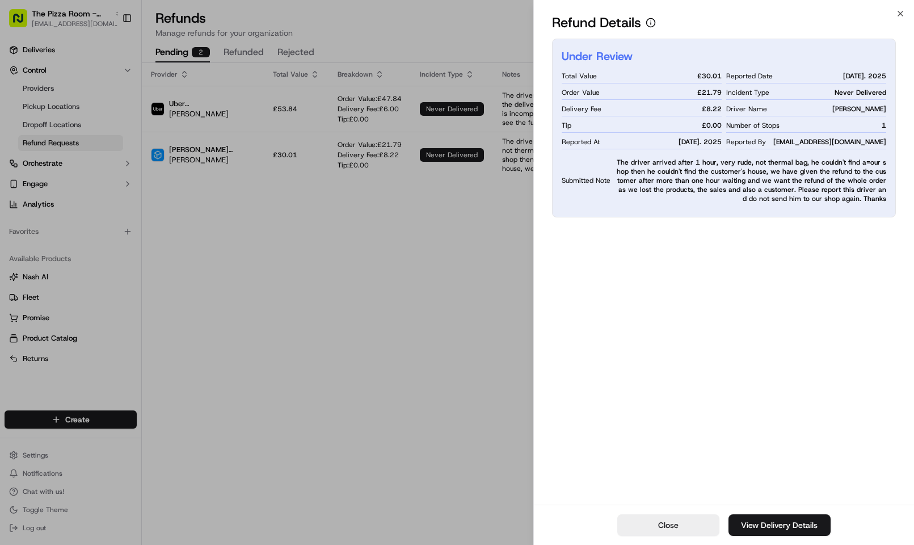  Describe the element at coordinates (581, 142) in the screenshot. I see `span: Reported At` at that location.